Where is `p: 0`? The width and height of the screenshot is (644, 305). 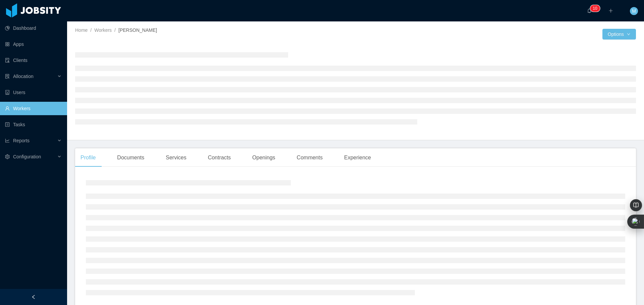
p: 0 is located at coordinates (596, 9).